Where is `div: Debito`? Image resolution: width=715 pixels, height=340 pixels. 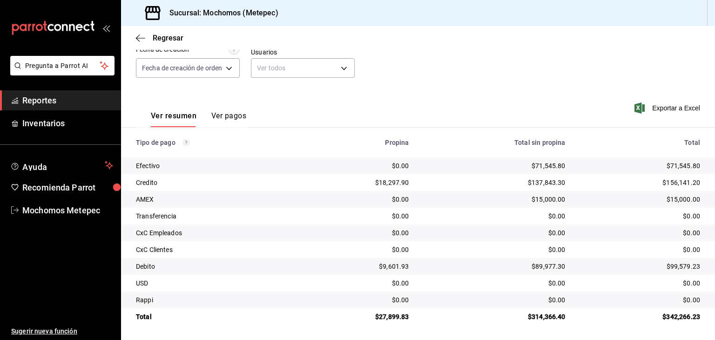
div: Debito is located at coordinates (215, 266).